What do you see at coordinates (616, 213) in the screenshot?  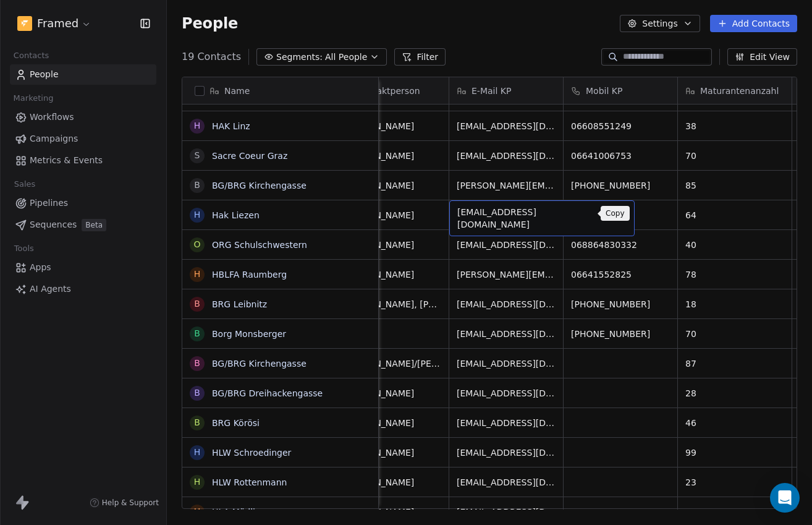 I see `p: Copy` at bounding box center [616, 213].